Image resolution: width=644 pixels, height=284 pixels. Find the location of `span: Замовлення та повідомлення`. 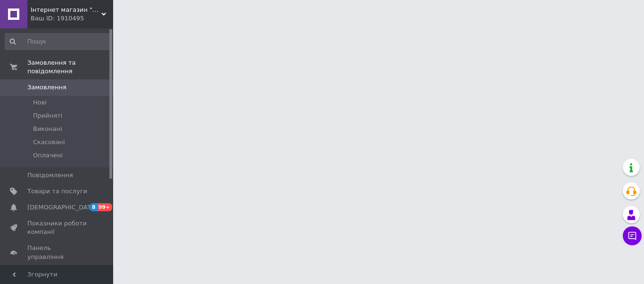

span: Замовлення та повідомлення is located at coordinates (70, 67).